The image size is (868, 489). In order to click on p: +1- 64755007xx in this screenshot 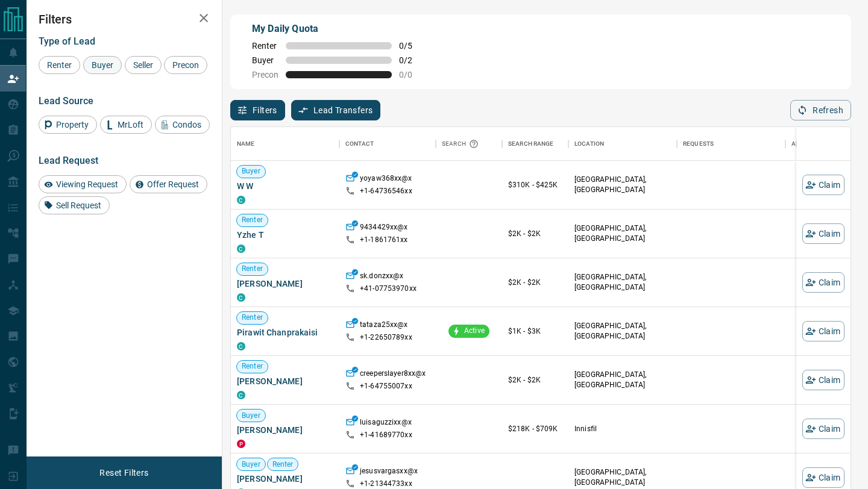, I will do `click(386, 386)`.